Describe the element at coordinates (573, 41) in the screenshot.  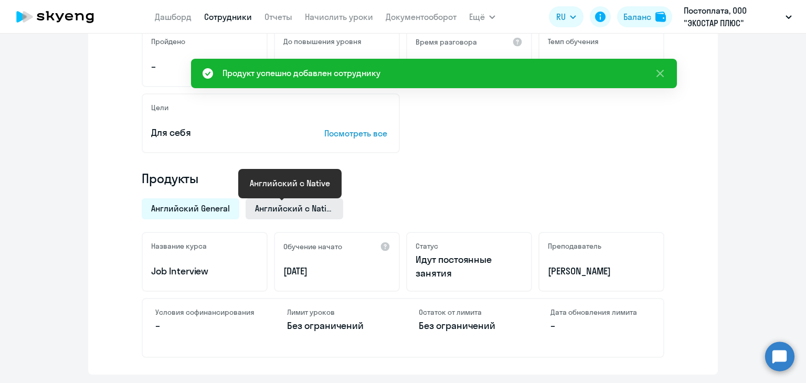
I see `h5: Темп обучения` at that location.